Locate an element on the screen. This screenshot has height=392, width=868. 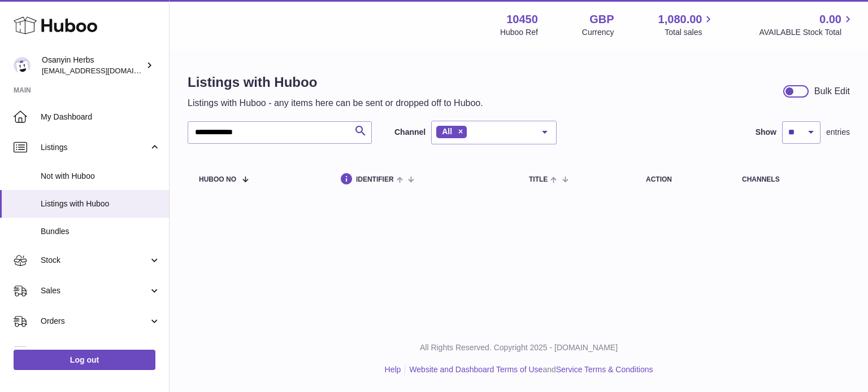
div: Currency is located at coordinates (598, 33).